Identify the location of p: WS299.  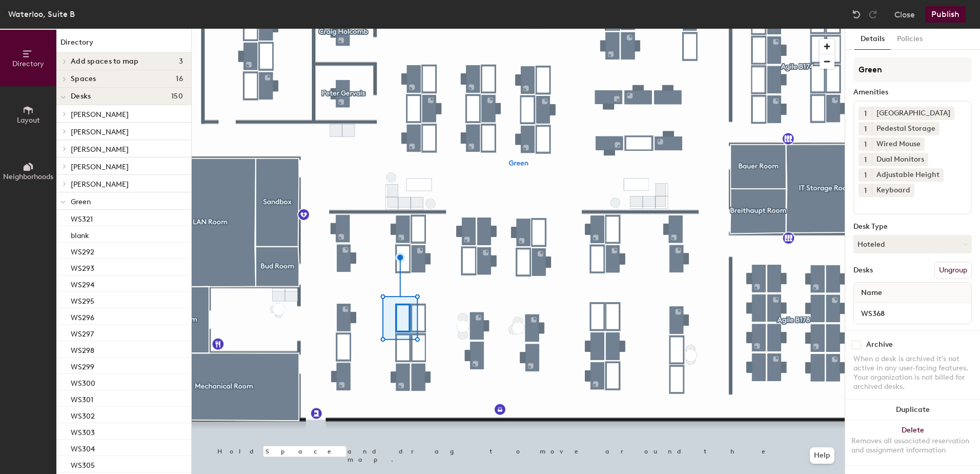
(82, 365).